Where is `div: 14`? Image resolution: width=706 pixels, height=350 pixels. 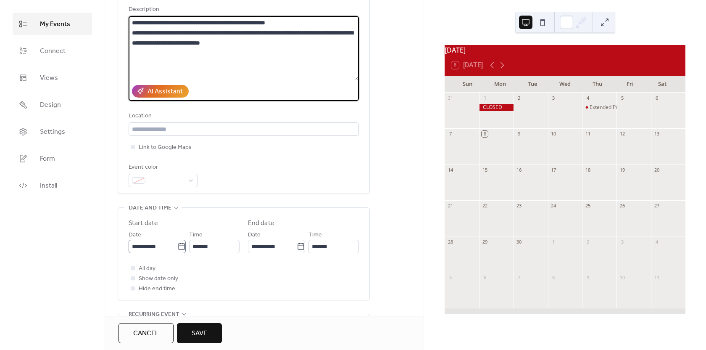 div: 14 is located at coordinates (450, 169).